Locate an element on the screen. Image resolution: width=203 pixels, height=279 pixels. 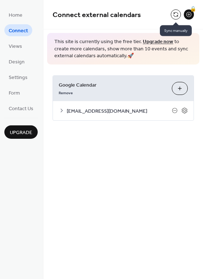
a: Settings is located at coordinates (18, 77).